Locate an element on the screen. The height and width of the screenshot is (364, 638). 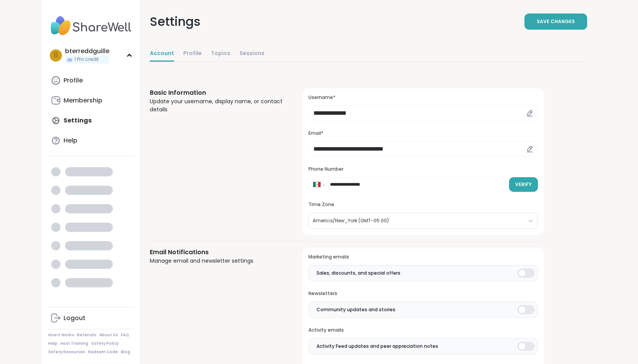
a: Redeem Code is located at coordinates (102, 352).